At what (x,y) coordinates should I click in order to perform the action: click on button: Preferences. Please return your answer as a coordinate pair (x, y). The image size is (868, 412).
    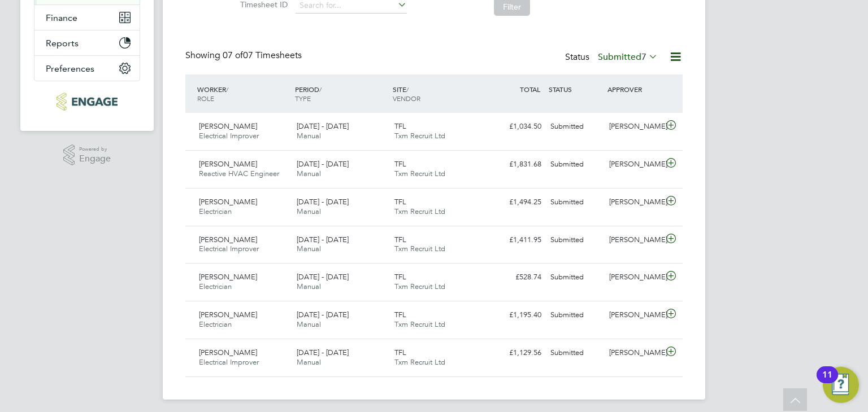
    Looking at the image, I should click on (87, 68).